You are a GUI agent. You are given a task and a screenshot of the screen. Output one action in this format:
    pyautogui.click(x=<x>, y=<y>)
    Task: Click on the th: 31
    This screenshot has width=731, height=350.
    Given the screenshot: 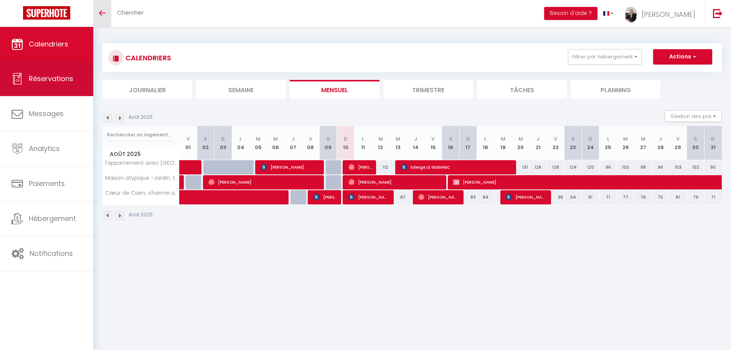 What is the action you would take?
    pyautogui.click(x=713, y=143)
    